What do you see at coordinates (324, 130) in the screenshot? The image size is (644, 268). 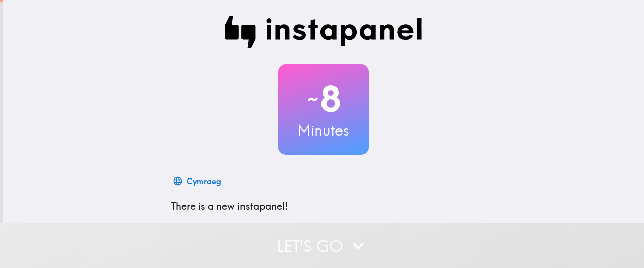 I see `h3: Minutes` at bounding box center [324, 130].